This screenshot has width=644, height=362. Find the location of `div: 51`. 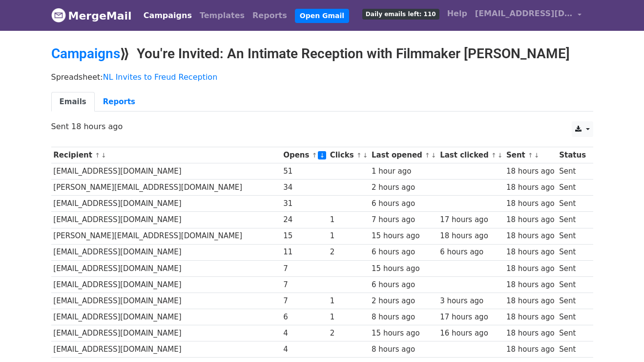

div: 51 is located at coordinates (305, 171).